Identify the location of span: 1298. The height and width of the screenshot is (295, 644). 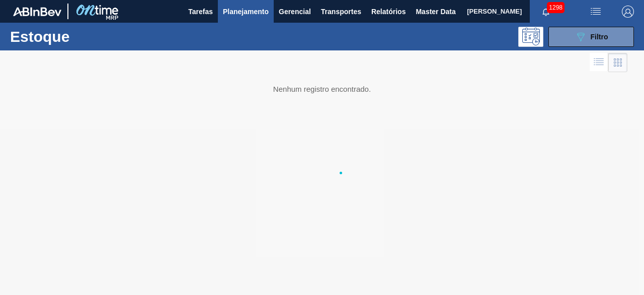
(556, 7).